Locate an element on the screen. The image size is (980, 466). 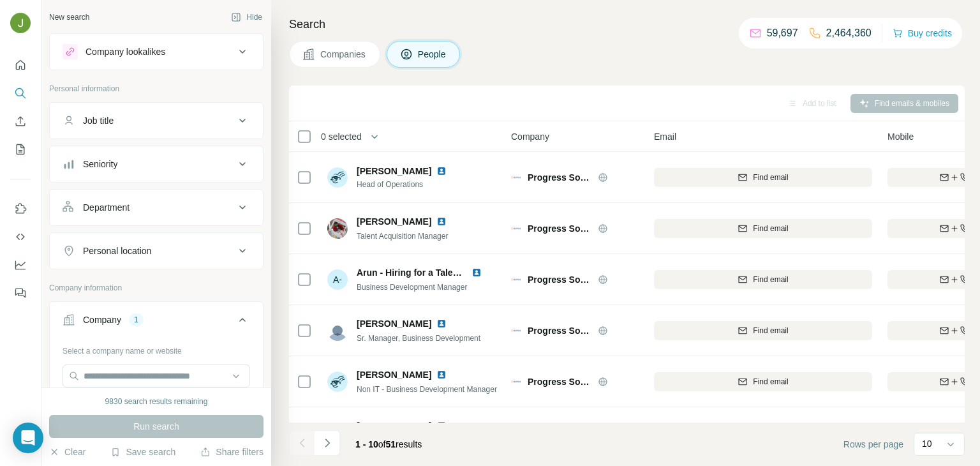
button: Seniority is located at coordinates (157, 164).